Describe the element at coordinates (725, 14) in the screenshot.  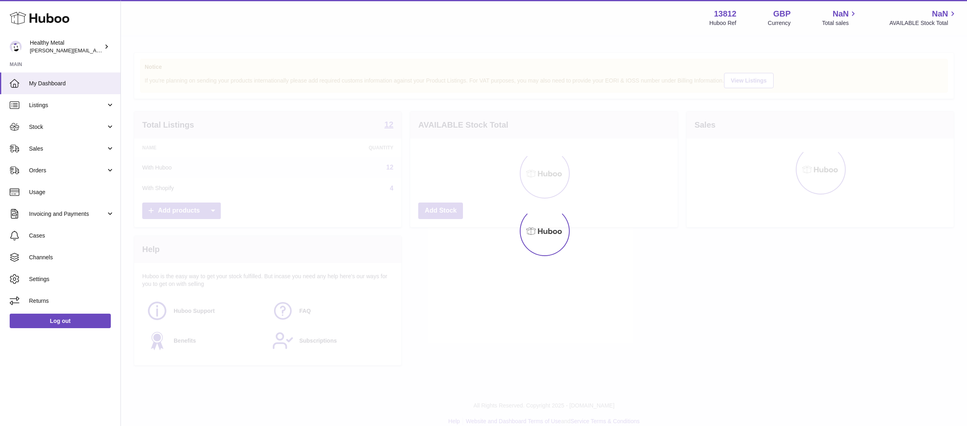
I see `strong: 13812` at that location.